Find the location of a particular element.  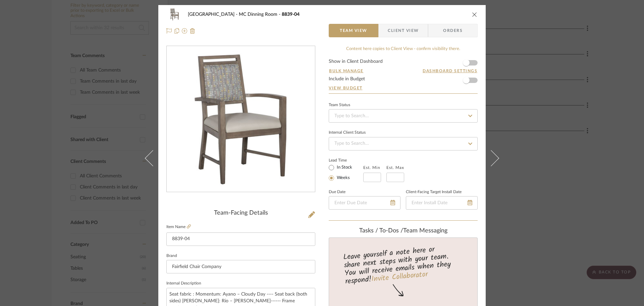

span: Team View is located at coordinates (353, 31).